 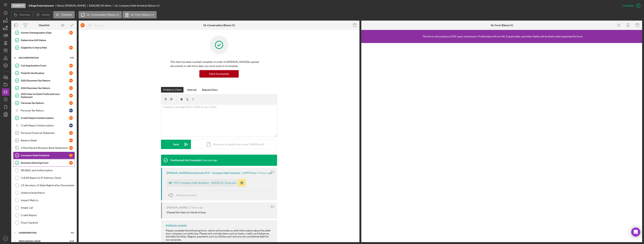 I want to click on label: Overview, so click(x=25, y=15).